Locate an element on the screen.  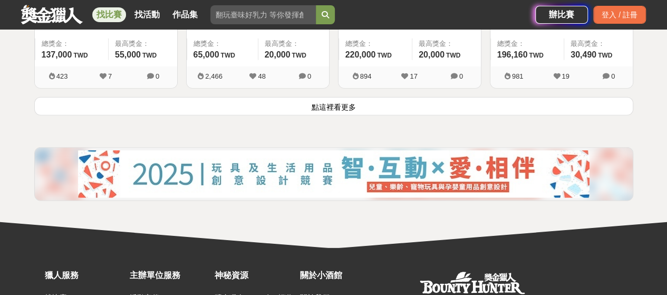
a: 找比賽 is located at coordinates (109, 15).